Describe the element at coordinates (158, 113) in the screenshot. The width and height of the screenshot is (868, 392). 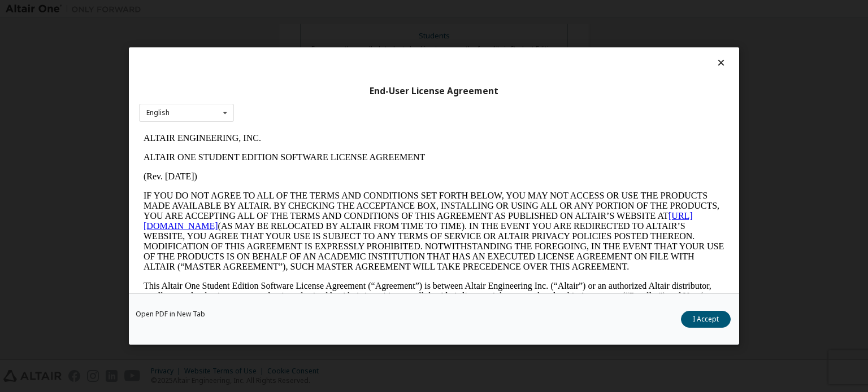
I see `div: English` at that location.